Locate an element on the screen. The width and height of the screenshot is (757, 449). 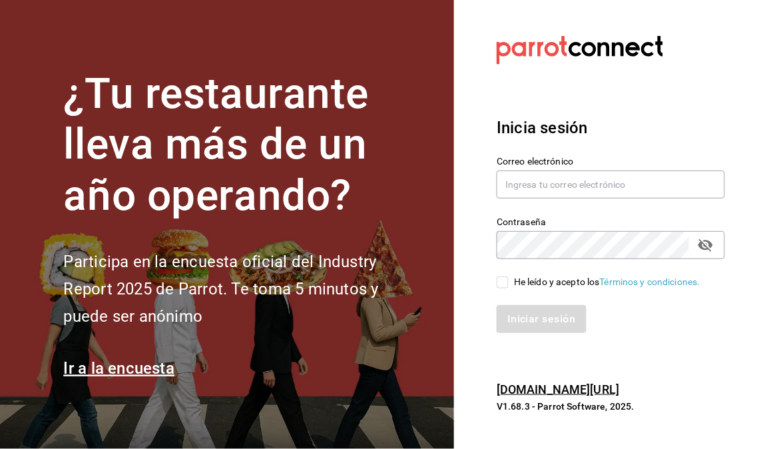
label: Contraseña is located at coordinates (611, 222).